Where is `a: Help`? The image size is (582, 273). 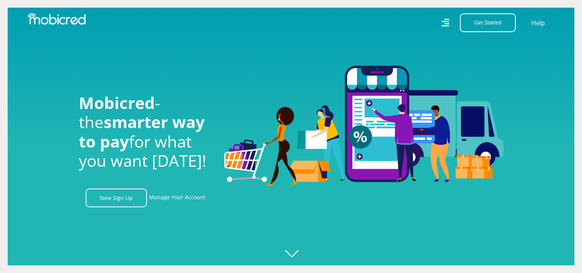 a: Help is located at coordinates (538, 23).